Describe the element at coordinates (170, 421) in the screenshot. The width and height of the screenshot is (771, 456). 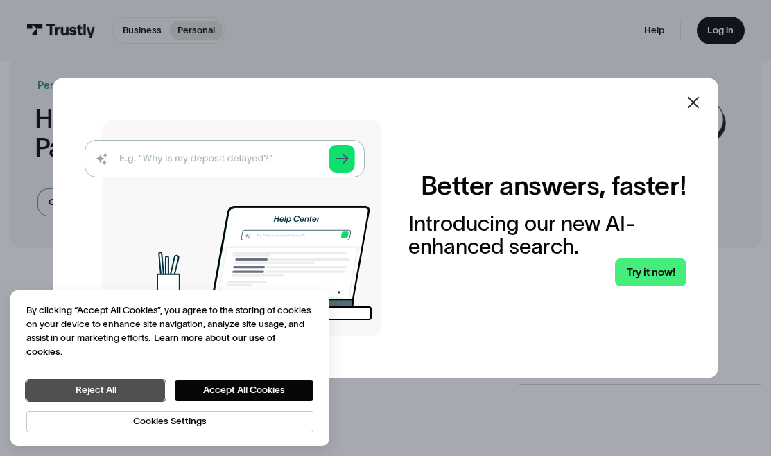
I see `button: Cookies Settings` at that location.